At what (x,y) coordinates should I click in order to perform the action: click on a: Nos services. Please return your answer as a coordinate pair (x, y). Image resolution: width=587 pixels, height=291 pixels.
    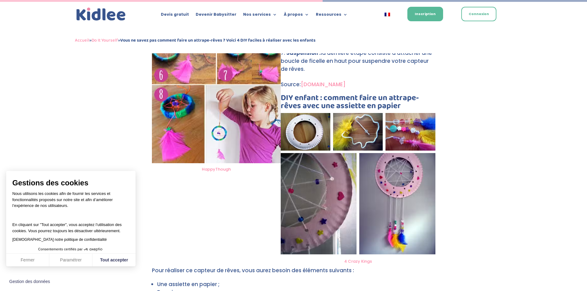
    Looking at the image, I should click on (260, 16).